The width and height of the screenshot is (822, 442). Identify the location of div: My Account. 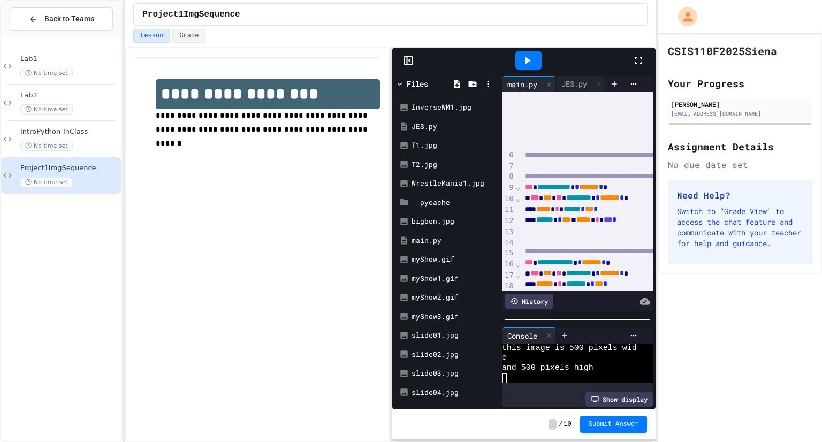
(683, 17).